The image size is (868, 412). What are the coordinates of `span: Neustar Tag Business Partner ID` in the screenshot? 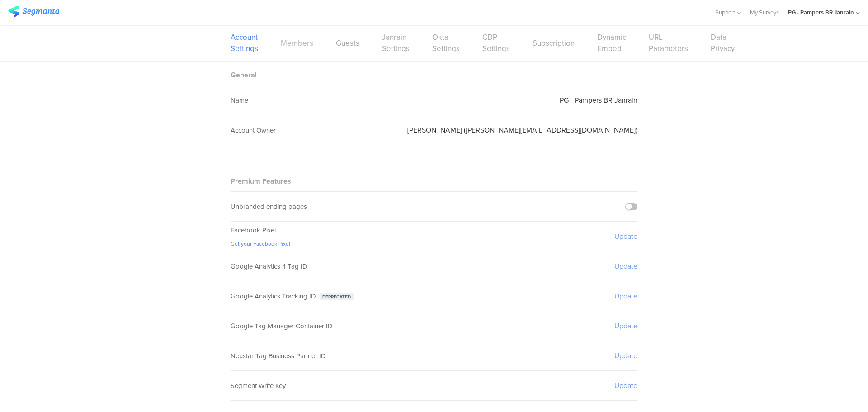 It's located at (278, 356).